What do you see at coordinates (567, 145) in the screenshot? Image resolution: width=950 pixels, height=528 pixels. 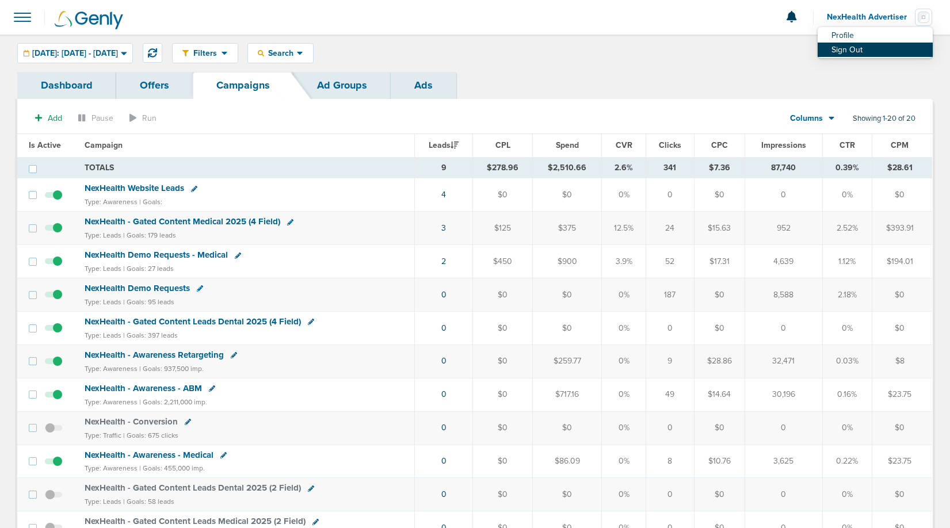 I see `span: Spend` at bounding box center [567, 145].